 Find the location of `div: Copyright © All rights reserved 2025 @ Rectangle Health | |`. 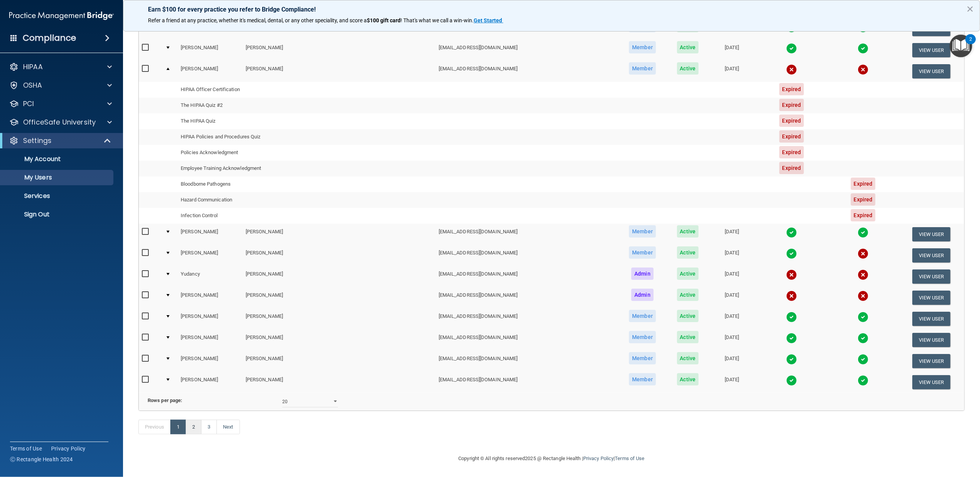

div: Copyright © All rights reserved 2025 @ Rectangle Health | | is located at coordinates (551, 459).